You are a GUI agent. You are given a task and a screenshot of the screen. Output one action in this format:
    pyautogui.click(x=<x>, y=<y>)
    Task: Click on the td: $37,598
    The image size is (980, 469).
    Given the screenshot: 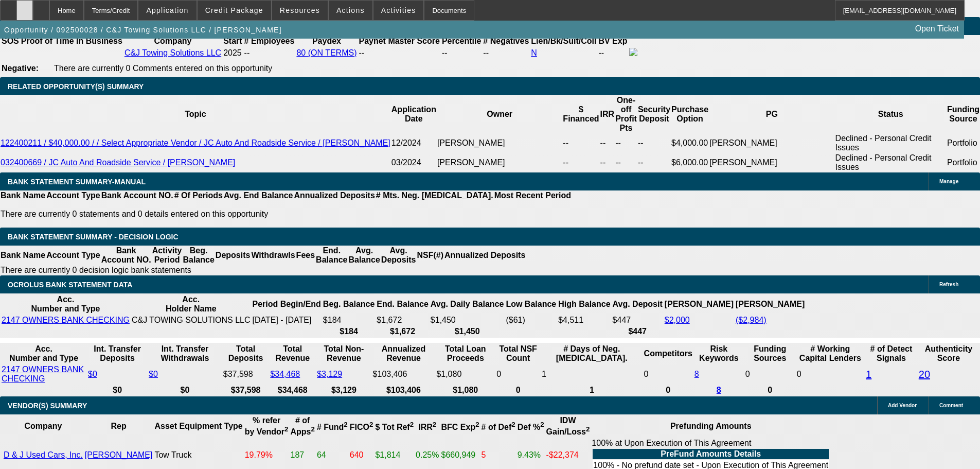 What is the action you would take?
    pyautogui.click(x=246, y=374)
    